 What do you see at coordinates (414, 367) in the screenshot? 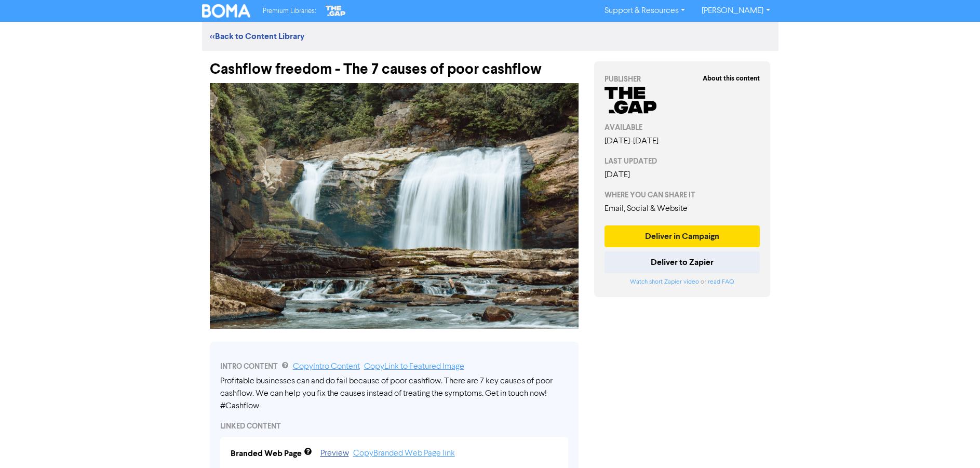
I see `a: Copy Link to Featured Image` at bounding box center [414, 367].